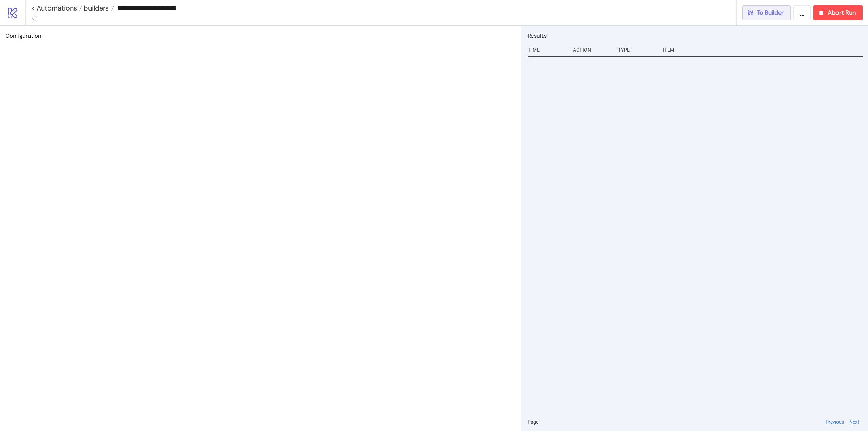 The width and height of the screenshot is (868, 431). Describe the element at coordinates (637, 50) in the screenshot. I see `div: Type` at that location.